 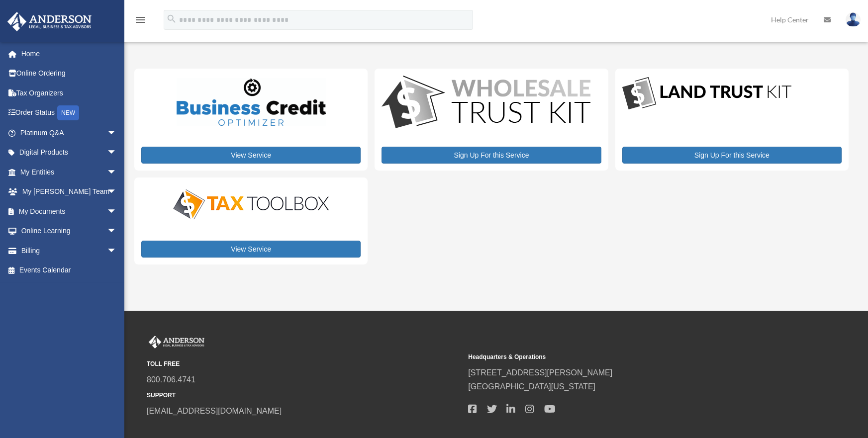 I want to click on a: Platinum Q&Aarrow_drop_down, so click(x=69, y=133).